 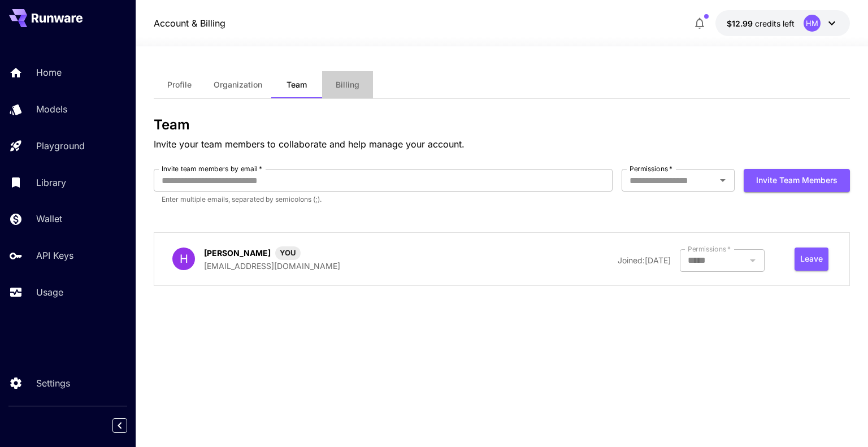 I want to click on div: $12.99119, so click(x=761, y=23).